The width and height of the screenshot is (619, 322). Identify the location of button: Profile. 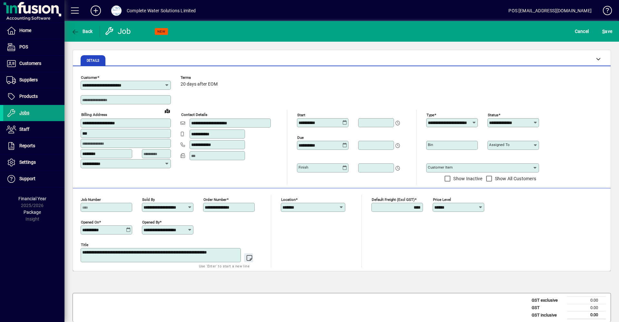
(116, 11).